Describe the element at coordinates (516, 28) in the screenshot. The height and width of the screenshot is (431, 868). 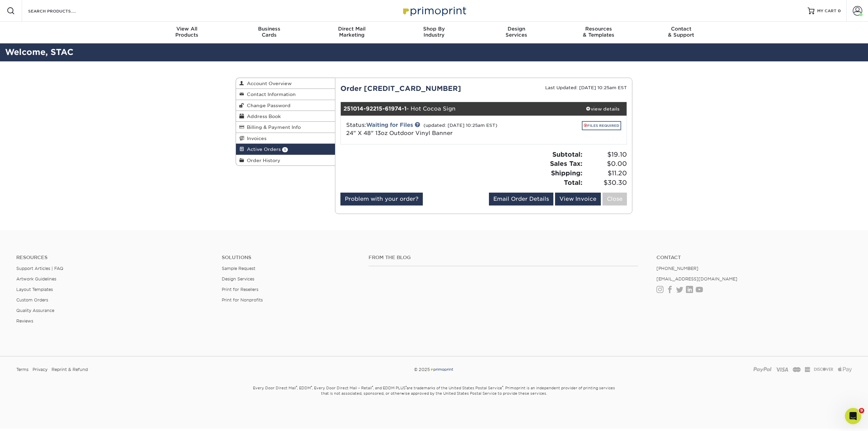
I see `span: Design` at that location.